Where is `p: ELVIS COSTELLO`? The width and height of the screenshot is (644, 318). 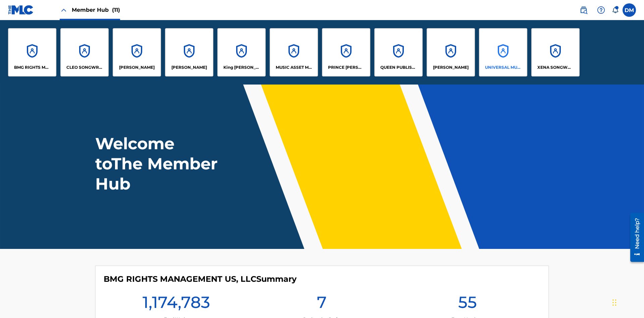
p: ELVIS COSTELLO is located at coordinates (137, 67).